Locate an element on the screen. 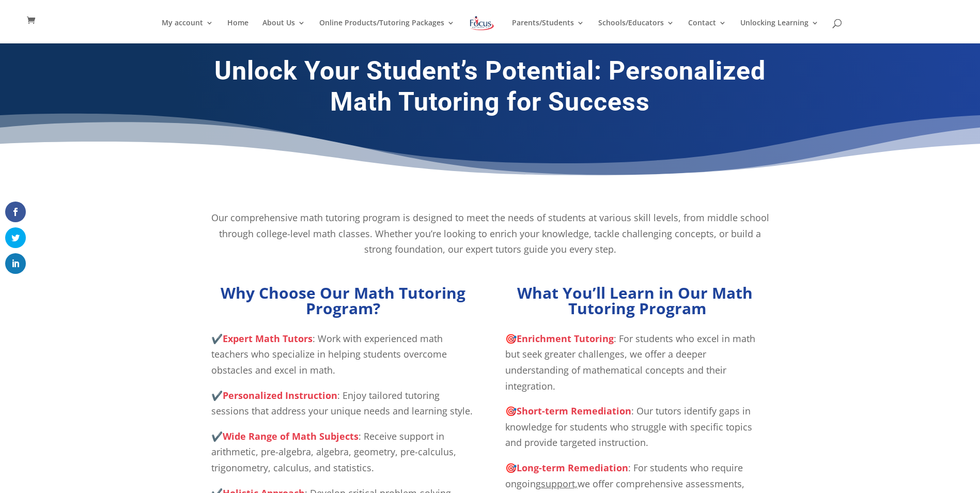 Image resolution: width=980 pixels, height=493 pixels. p: 🎯 : For students who excel in math but seek greater challenges, we offer a deeper understanding o... is located at coordinates (637, 367).